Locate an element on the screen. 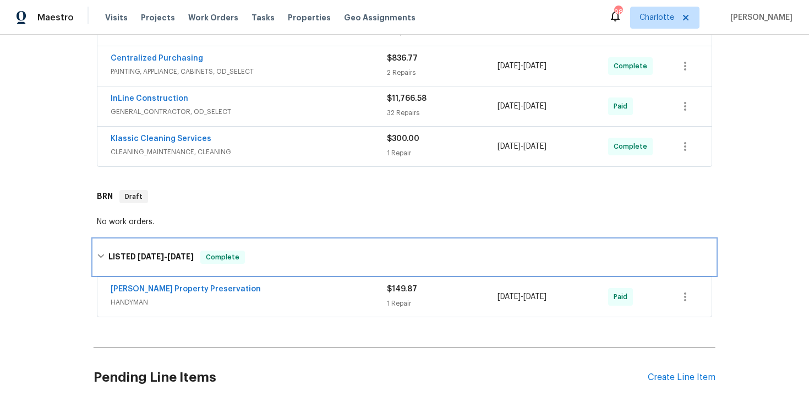 Image resolution: width=809 pixels, height=396 pixels. div: Create Line Item is located at coordinates (681, 377).